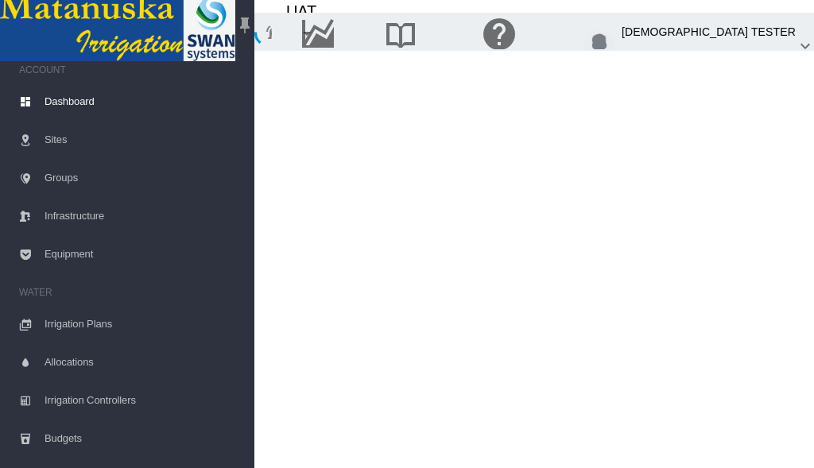 The height and width of the screenshot is (468, 814). Describe the element at coordinates (143, 324) in the screenshot. I see `span: Irrigation Plans` at that location.